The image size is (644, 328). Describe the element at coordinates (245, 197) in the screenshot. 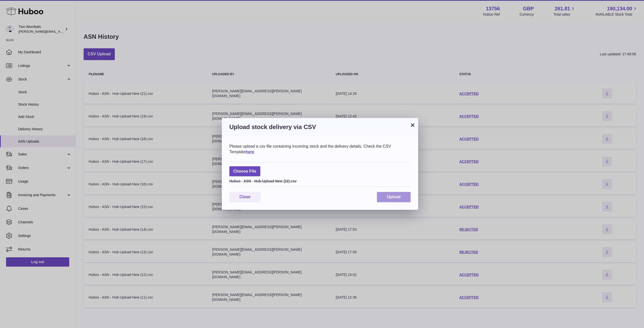

I see `button: Close` at that location.